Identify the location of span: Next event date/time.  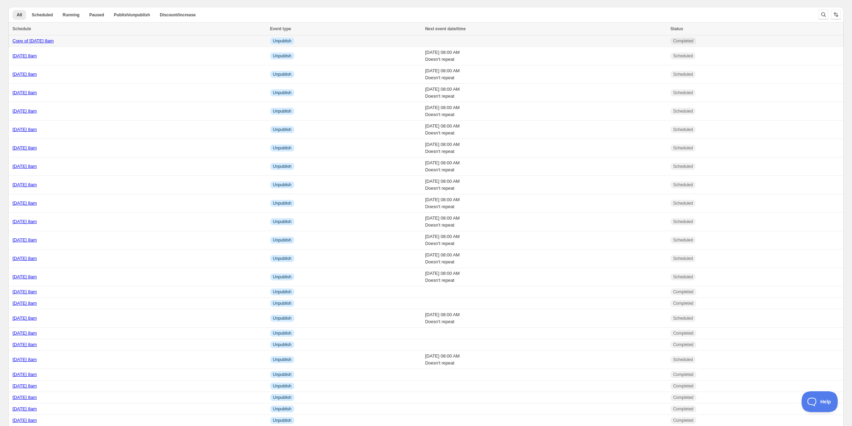
(445, 29).